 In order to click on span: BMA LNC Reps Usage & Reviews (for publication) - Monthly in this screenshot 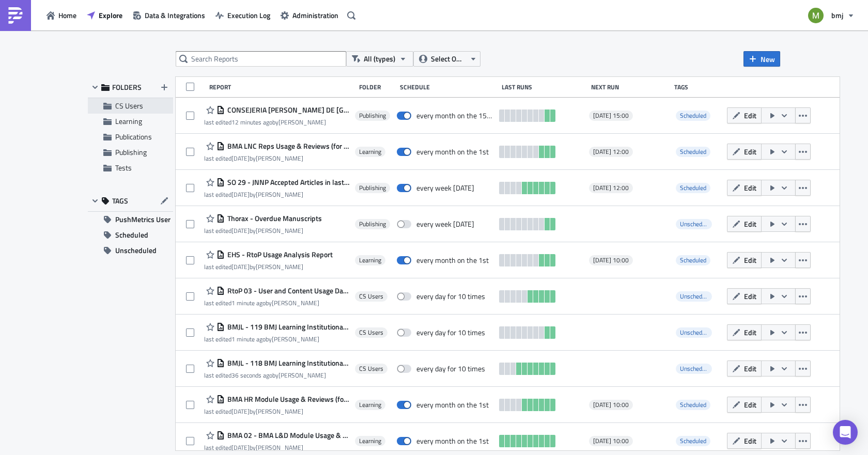, I will do `click(287, 146)`.